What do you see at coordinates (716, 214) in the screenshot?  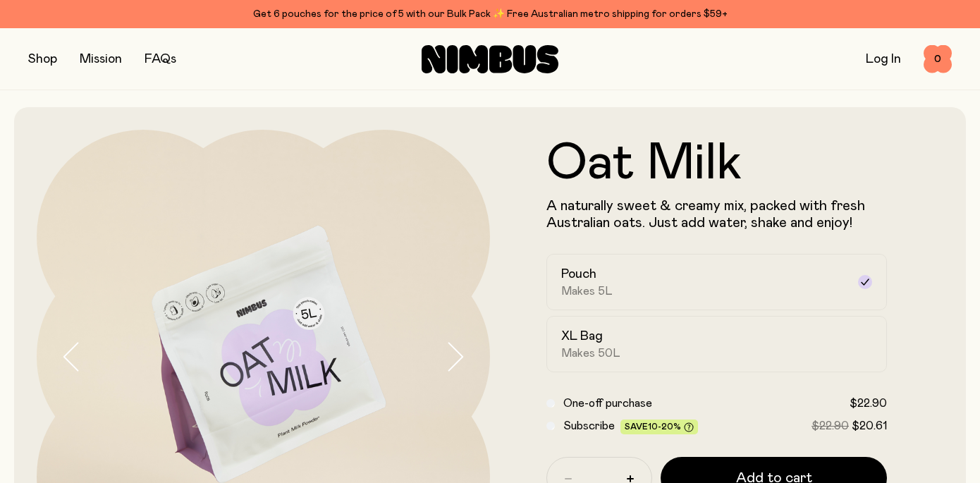 I see `p: A naturally sweet & creamy mix, packed with fresh Australian oats. Just add water, shake and enjoy!` at bounding box center [716, 214].